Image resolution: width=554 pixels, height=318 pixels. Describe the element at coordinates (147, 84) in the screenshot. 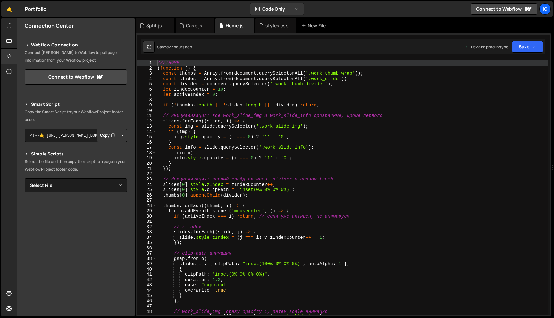

I see `div: 5` at that location.